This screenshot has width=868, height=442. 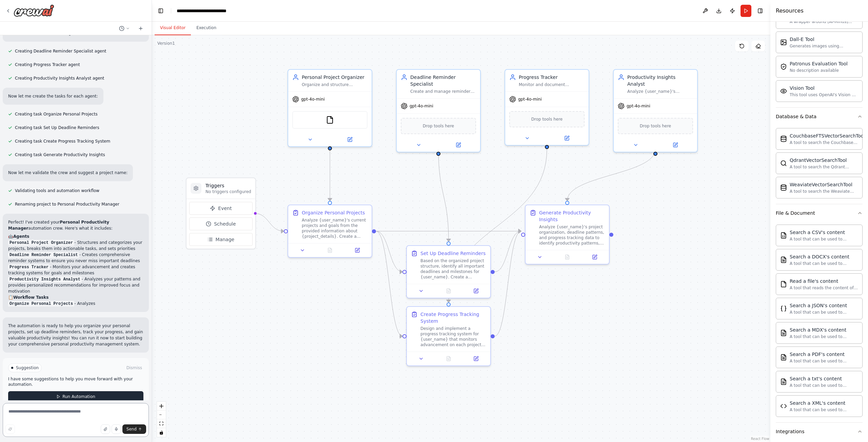 What do you see at coordinates (334, 77) in the screenshot?
I see `div: Personal Project Organizer` at bounding box center [334, 77].